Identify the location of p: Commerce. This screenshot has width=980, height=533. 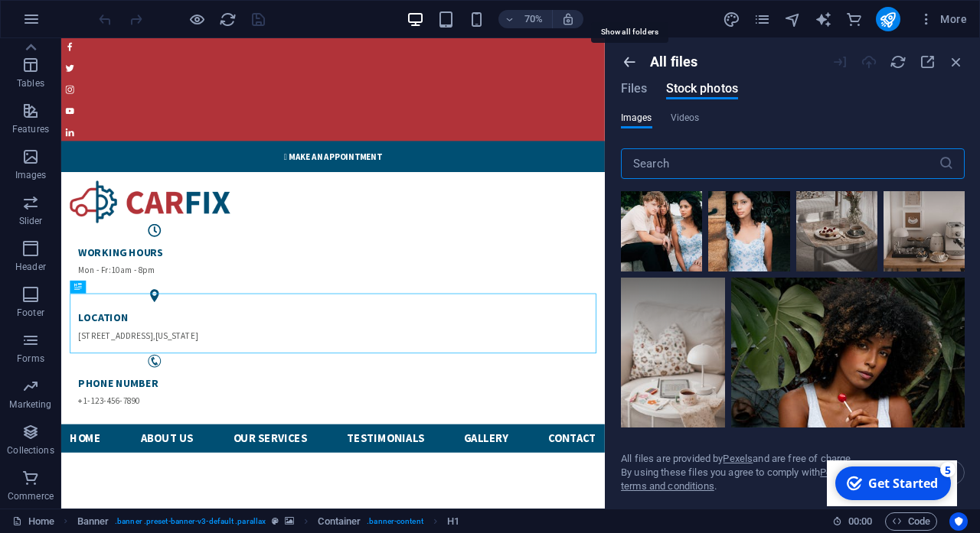
(31, 496).